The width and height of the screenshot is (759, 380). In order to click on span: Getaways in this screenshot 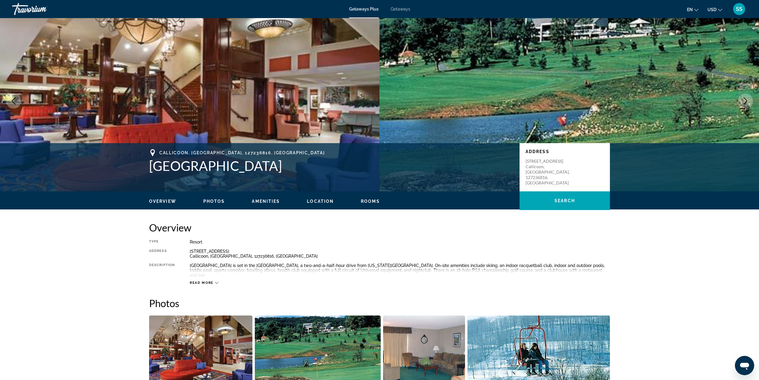, I will do `click(401, 9)`.